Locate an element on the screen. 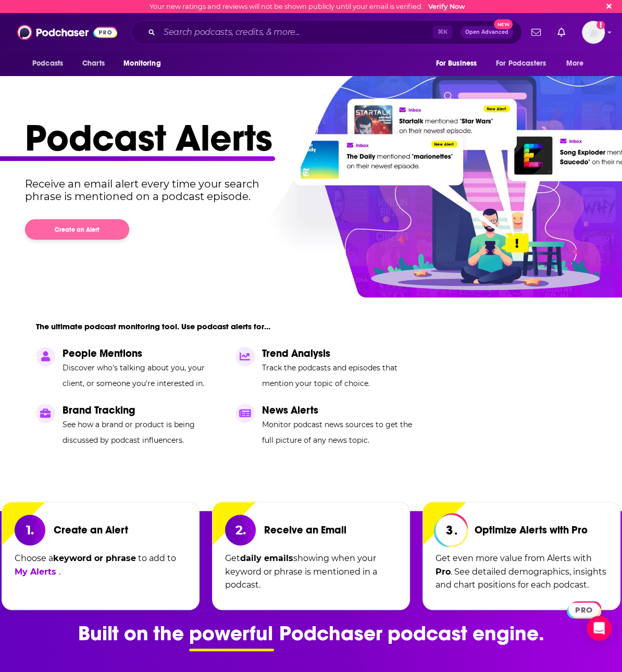  p: Discover who's talking about you, your client, or someone you're interested in. is located at coordinates (143, 375).